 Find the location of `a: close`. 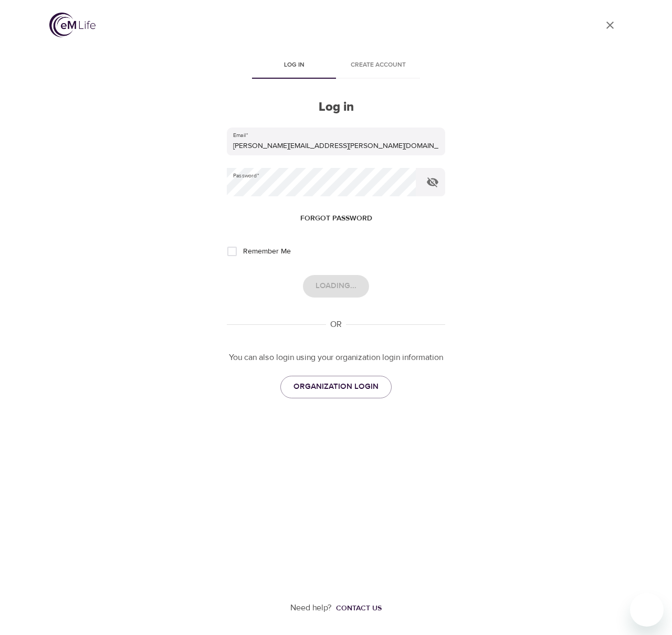

a: close is located at coordinates (610, 25).